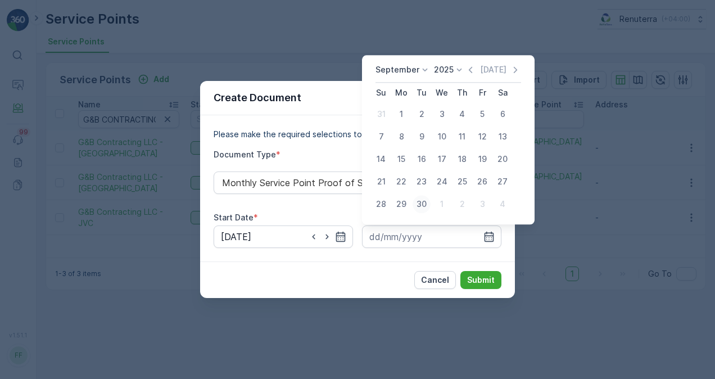 This screenshot has width=715, height=379. I want to click on th: Saturday, so click(503, 93).